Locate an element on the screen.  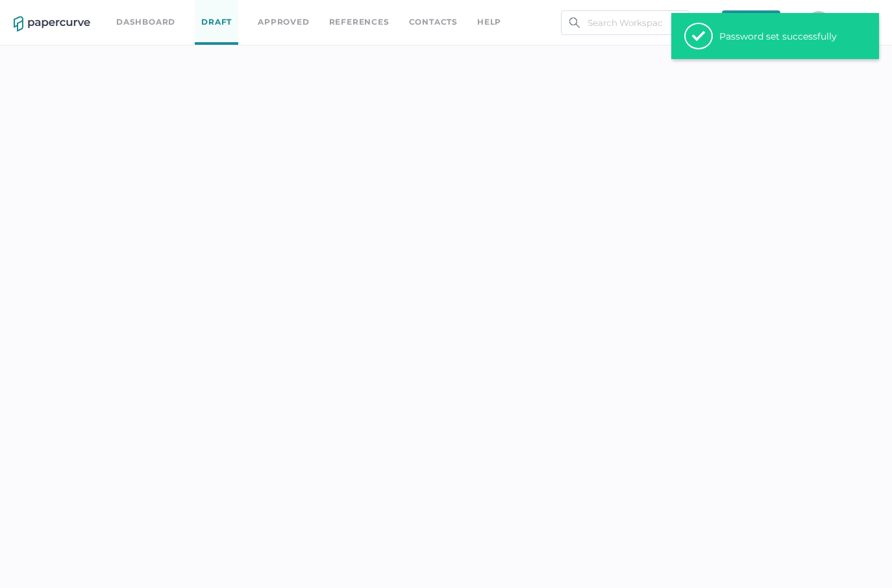
span: New is located at coordinates (751, 23).